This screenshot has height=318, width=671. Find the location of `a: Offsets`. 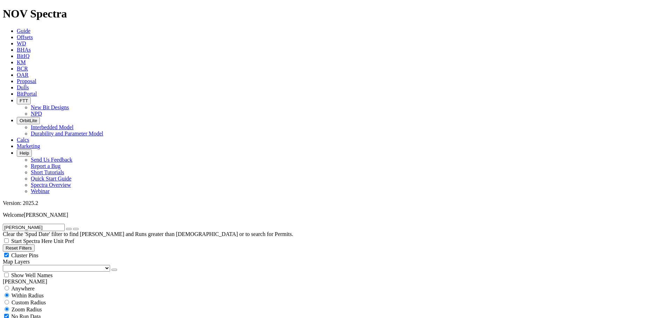

a: Offsets is located at coordinates (25, 37).